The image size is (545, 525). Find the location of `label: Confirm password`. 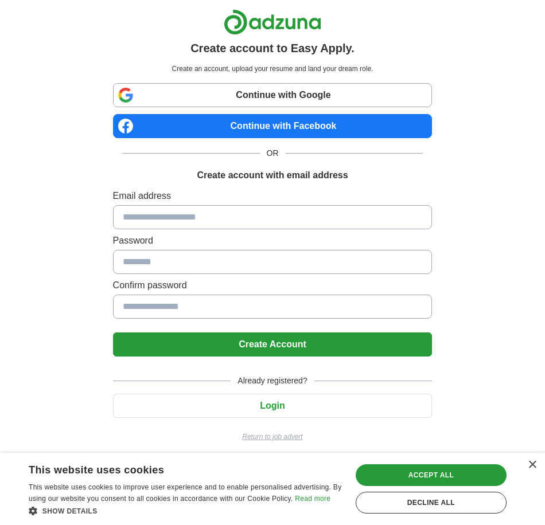

label: Confirm password is located at coordinates (272, 286).